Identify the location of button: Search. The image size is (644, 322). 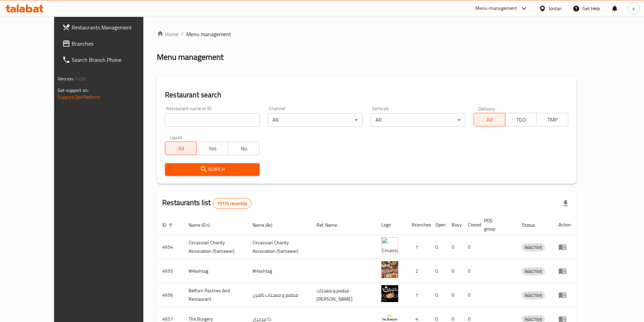
(213, 169).